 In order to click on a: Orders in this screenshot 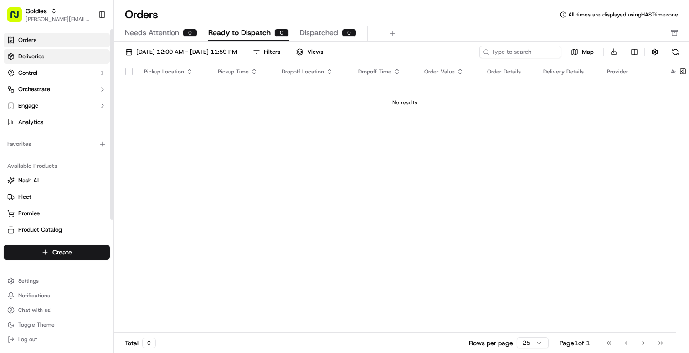, I will do `click(57, 40)`.